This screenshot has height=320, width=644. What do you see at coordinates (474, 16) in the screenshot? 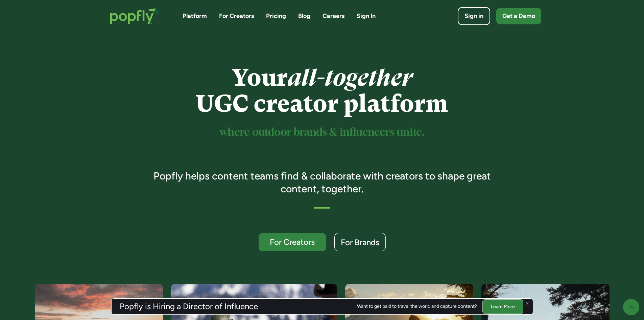
I see `div: Sign in` at bounding box center [474, 16].